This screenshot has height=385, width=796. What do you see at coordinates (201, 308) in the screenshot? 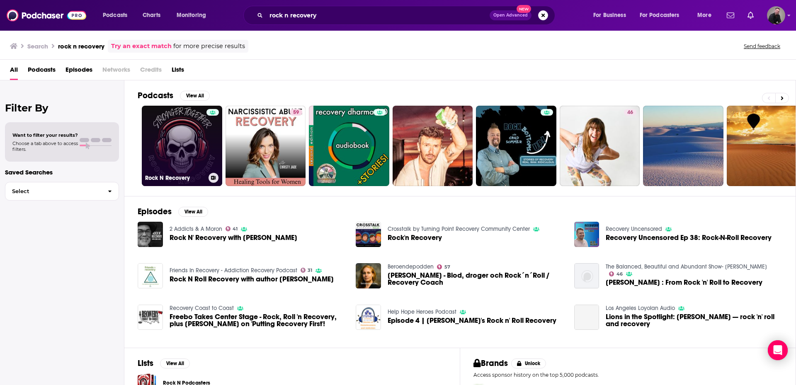
I see `a: Recovery Coast to Coast` at bounding box center [201, 308].